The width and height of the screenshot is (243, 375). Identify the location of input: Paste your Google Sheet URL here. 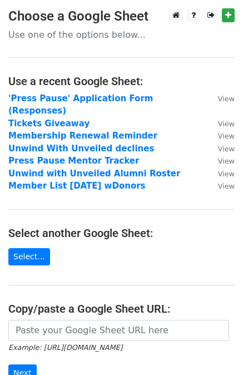
(119, 331).